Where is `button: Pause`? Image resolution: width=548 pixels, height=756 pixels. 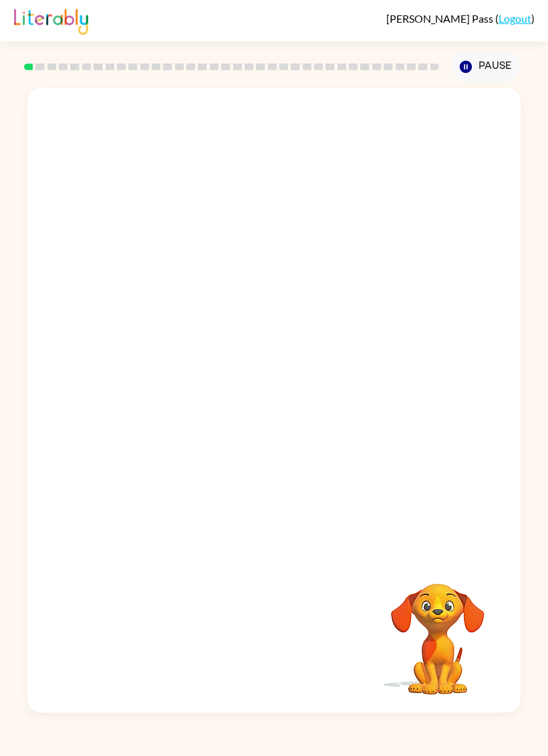
button: Pause is located at coordinates (485, 67).